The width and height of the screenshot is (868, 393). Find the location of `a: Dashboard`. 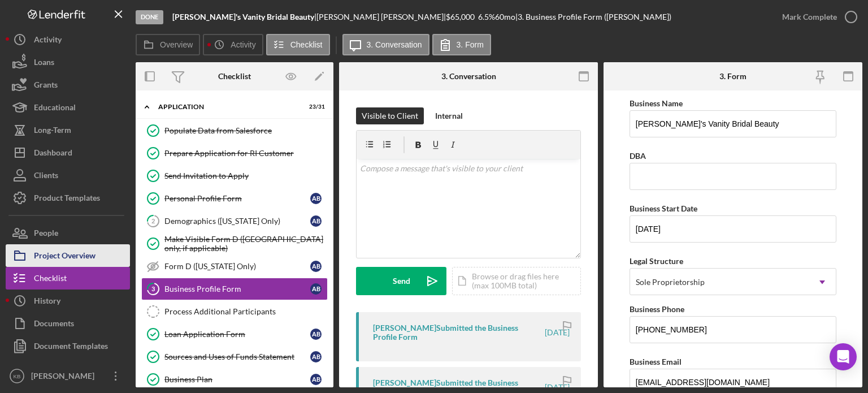

a: Dashboard is located at coordinates (68, 153).